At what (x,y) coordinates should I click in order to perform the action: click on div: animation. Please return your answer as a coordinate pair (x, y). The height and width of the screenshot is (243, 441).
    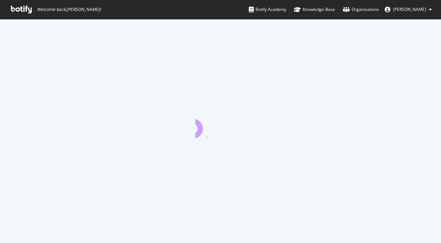
    Looking at the image, I should click on (221, 126).